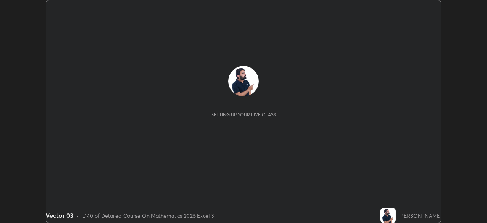 This screenshot has width=487, height=223. What do you see at coordinates (243, 114) in the screenshot?
I see `div: Setting up your live class` at bounding box center [243, 114].